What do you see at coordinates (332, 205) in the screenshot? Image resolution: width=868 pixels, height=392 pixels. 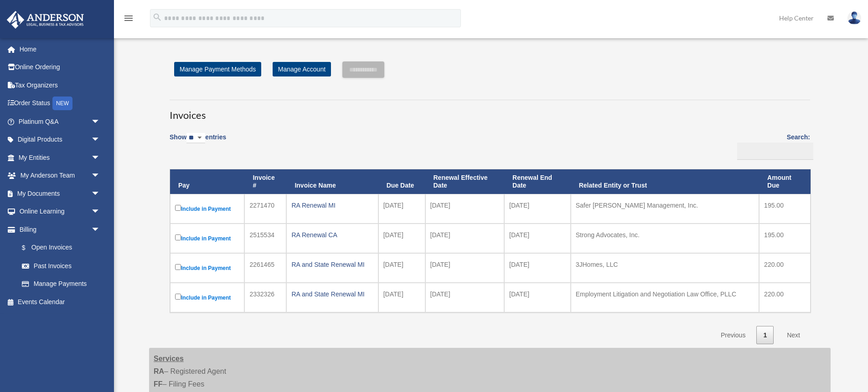 I see `div: RA Renewal MI` at bounding box center [332, 205].